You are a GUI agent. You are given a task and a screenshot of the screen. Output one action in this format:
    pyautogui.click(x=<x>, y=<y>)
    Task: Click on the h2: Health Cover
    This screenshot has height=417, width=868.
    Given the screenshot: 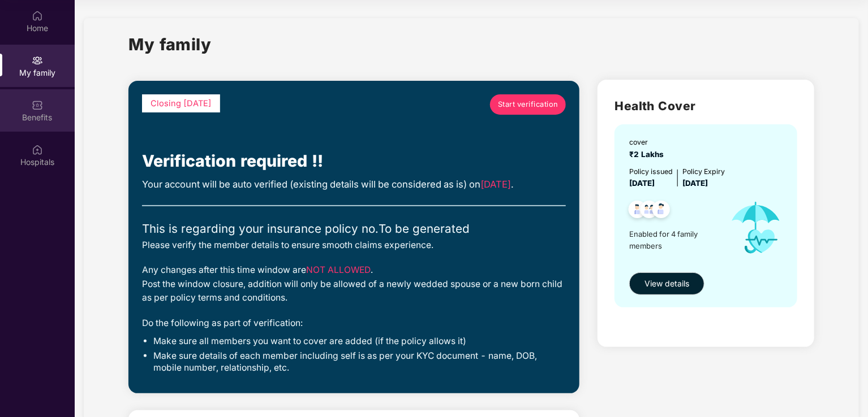 What is the action you would take?
    pyautogui.click(x=706, y=106)
    